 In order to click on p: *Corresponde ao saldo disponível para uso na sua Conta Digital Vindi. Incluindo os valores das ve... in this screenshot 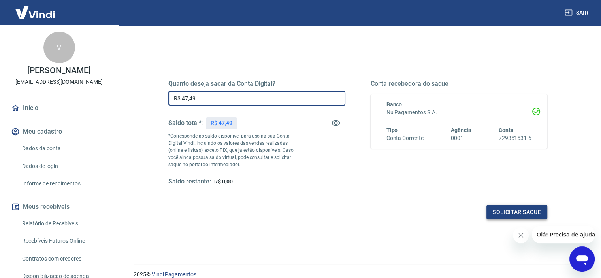, I will do `click(235, 150)`.